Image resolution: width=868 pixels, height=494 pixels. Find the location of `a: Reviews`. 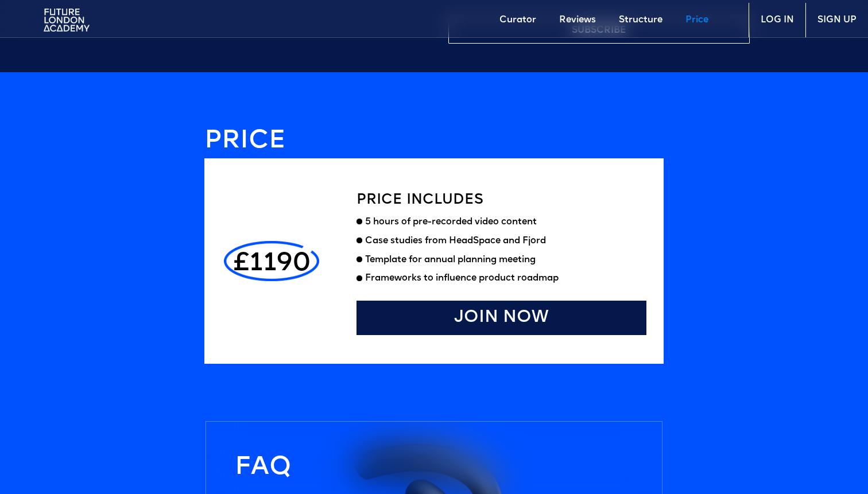

a: Reviews is located at coordinates (578, 20).